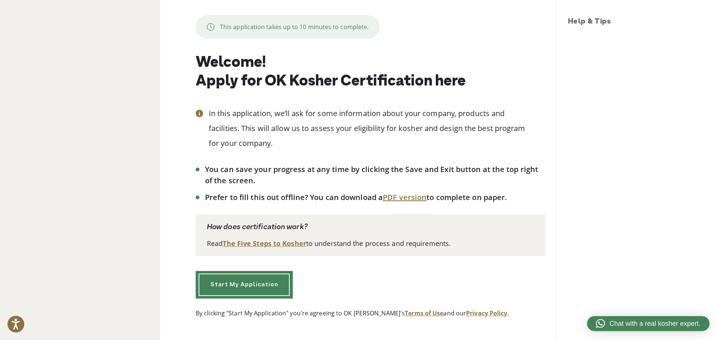  I want to click on a: Start My Application, so click(244, 285).